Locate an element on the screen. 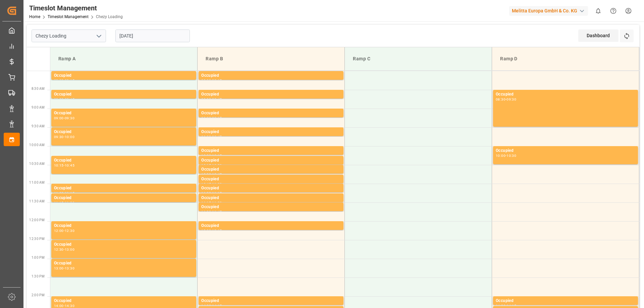  span: 1:30 PM is located at coordinates (38, 276).